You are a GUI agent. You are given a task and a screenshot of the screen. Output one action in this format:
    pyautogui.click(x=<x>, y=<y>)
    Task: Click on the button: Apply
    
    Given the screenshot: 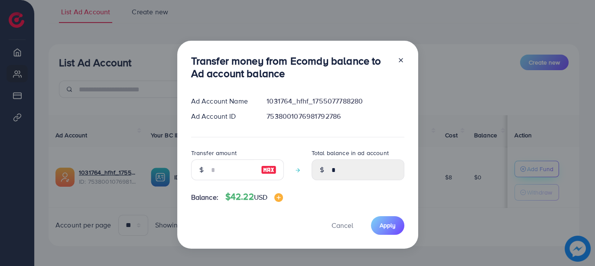 What is the action you would take?
    pyautogui.click(x=387, y=225)
    